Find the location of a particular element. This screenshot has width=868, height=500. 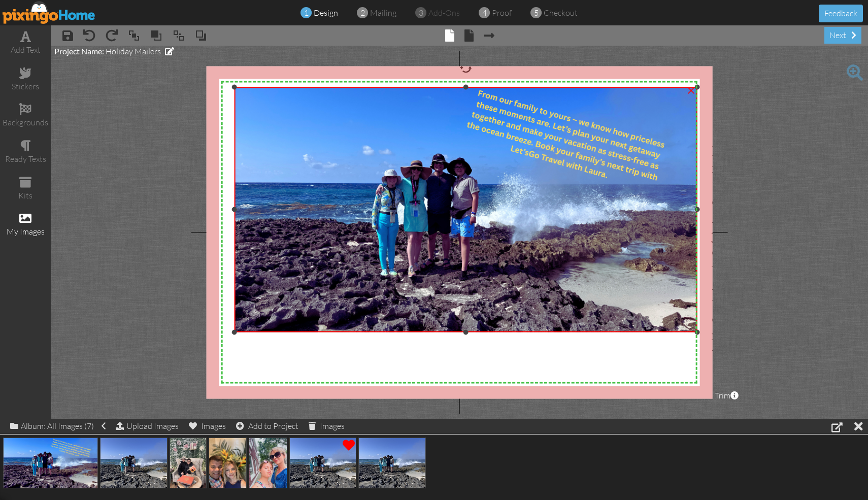

img: 20250923-182800-a820aa813e0a-500.jpeg is located at coordinates (188, 463).